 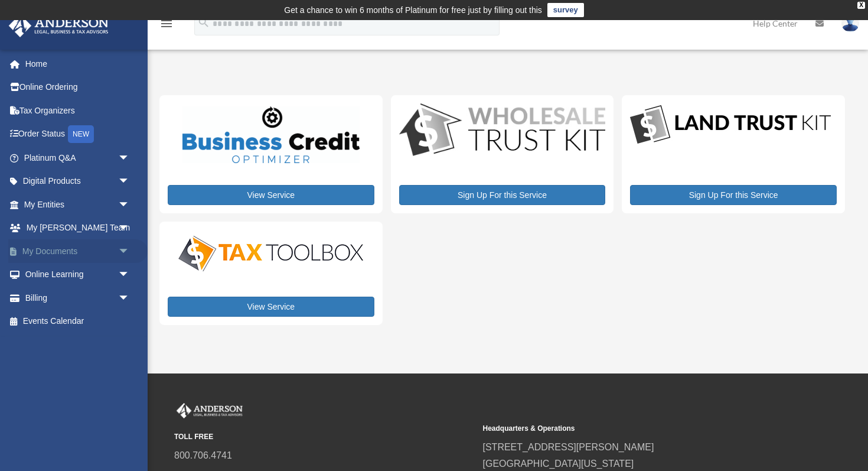 What do you see at coordinates (633, 428) in the screenshot?
I see `small: Headquarters & Operations` at bounding box center [633, 428].